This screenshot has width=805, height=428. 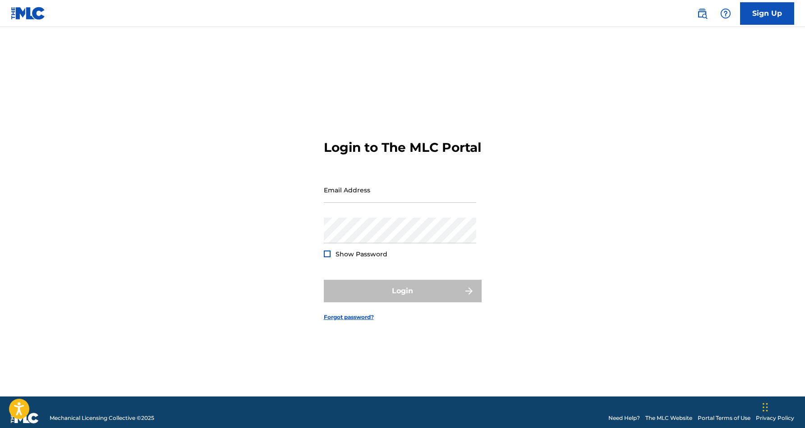 I want to click on div: Chat Widget, so click(x=782, y=407).